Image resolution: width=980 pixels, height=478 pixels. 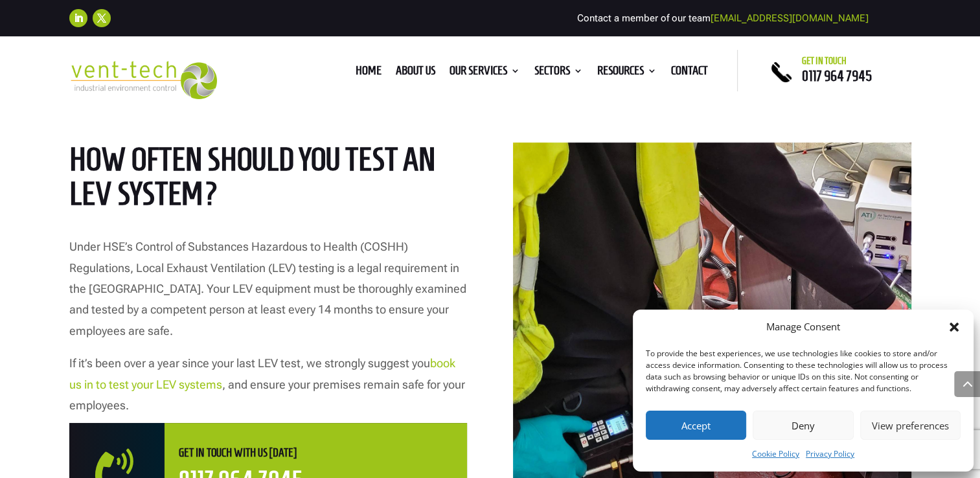 What do you see at coordinates (723, 18) in the screenshot?
I see `span: Contact a member of our team` at bounding box center [723, 18].